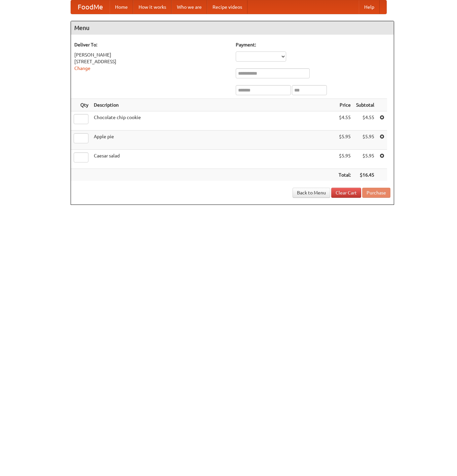  What do you see at coordinates (152, 45) in the screenshot?
I see `h5: Deliver To:` at bounding box center [152, 45].